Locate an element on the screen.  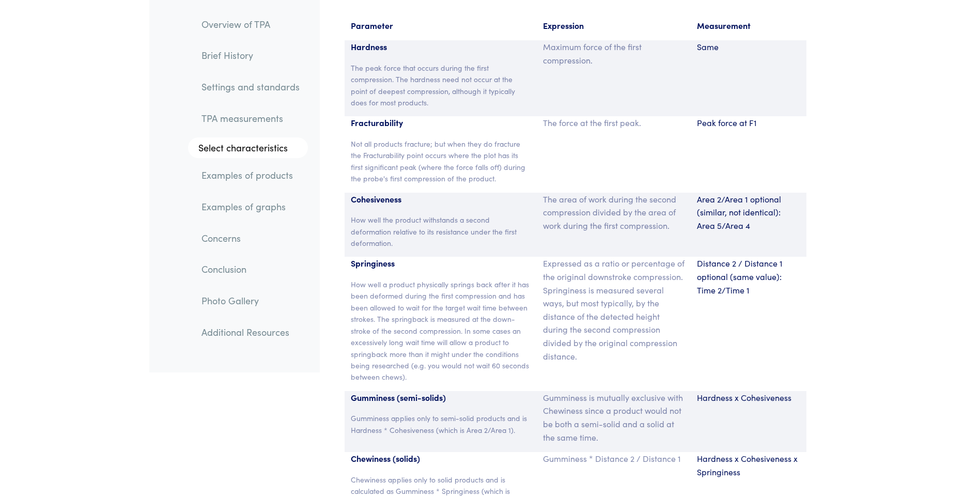
a: Concerns is located at coordinates (250, 238).